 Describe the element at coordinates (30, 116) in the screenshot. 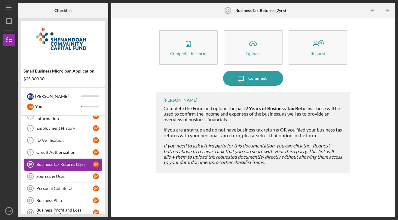

I see `tspan: 6` at that location.